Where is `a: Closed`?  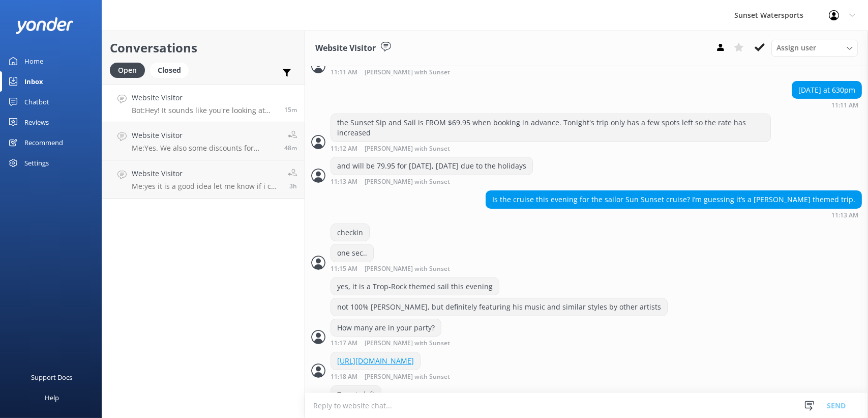
a: Closed is located at coordinates (172, 70).